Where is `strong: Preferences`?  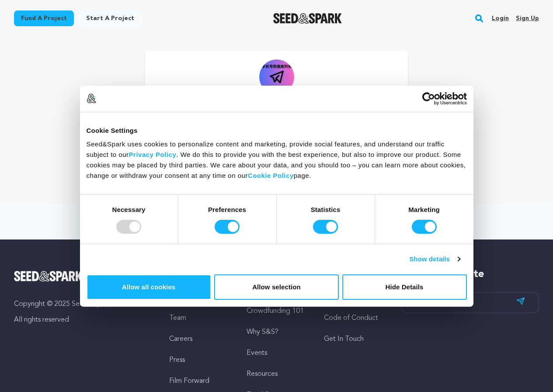 strong: Preferences is located at coordinates (227, 209).